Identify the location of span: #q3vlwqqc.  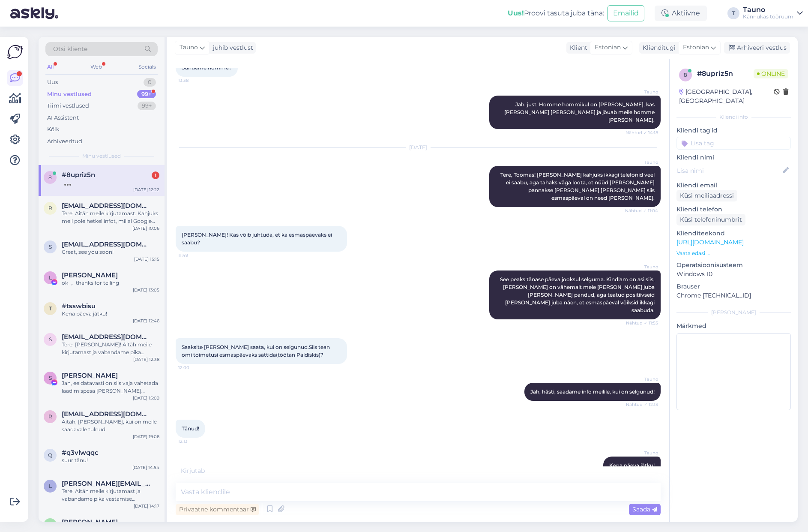
(80, 453).